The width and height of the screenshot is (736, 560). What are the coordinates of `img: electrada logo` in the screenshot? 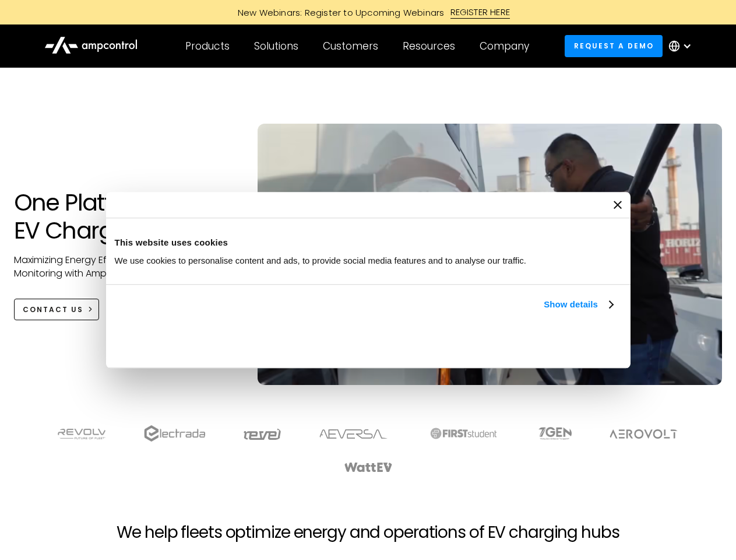 It's located at (174, 433).